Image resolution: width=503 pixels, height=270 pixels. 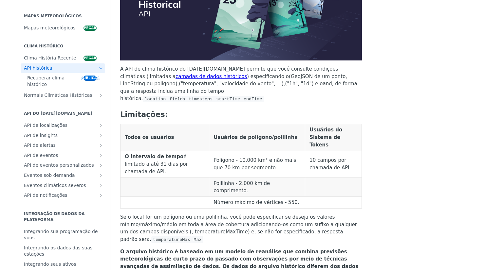 I want to click on font: ("1h", "1d") e o, so click(x=304, y=84).